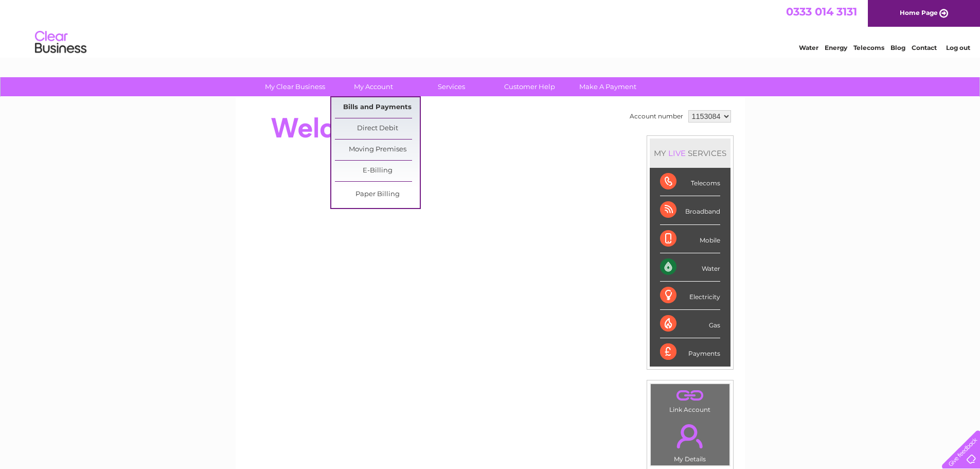 This screenshot has height=469, width=980. What do you see at coordinates (869, 48) in the screenshot?
I see `a: Telecoms` at bounding box center [869, 48].